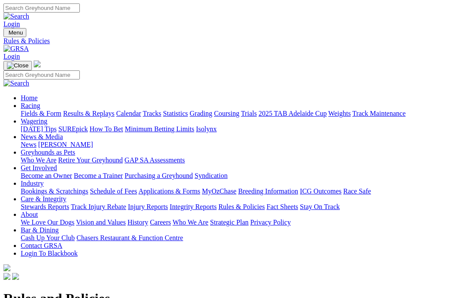  I want to click on a: How To Bet, so click(107, 129).